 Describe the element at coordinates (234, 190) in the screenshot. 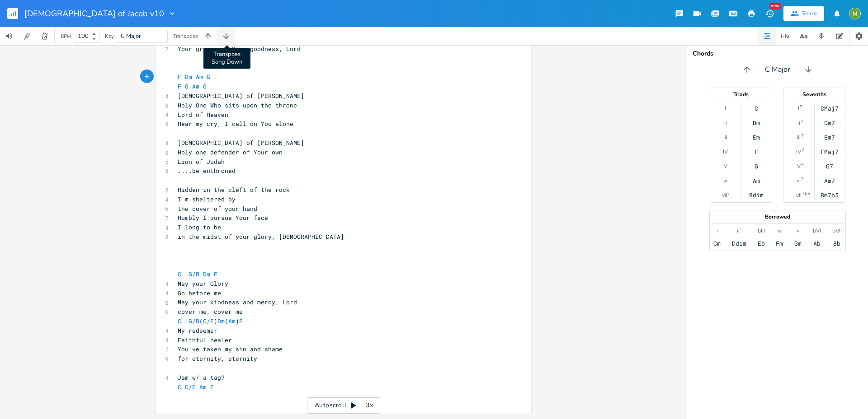

I see `span: Hidden in the cleft of the rock` at that location.